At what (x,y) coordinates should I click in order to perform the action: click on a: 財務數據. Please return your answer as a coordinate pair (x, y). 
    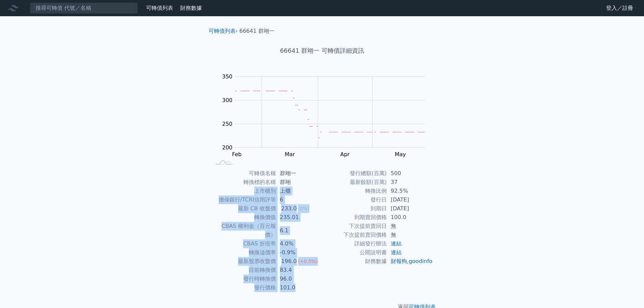
    Looking at the image, I should click on (191, 8).